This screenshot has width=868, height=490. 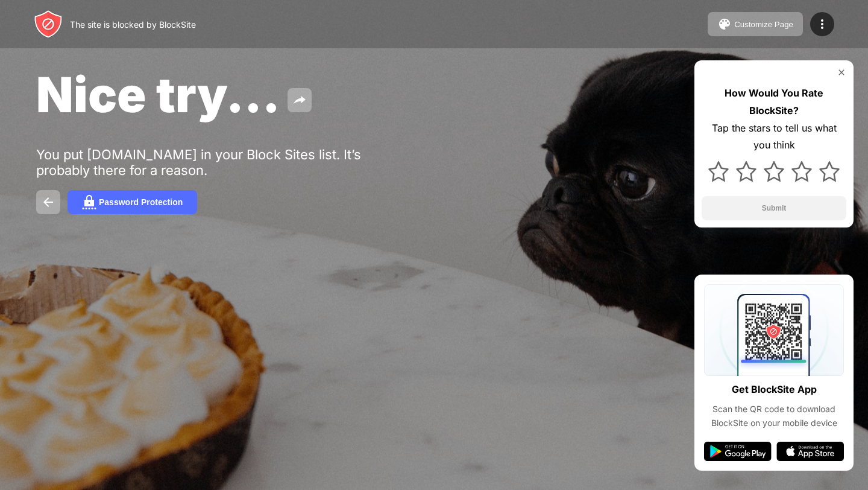 I want to click on img: back.svg, so click(x=48, y=202).